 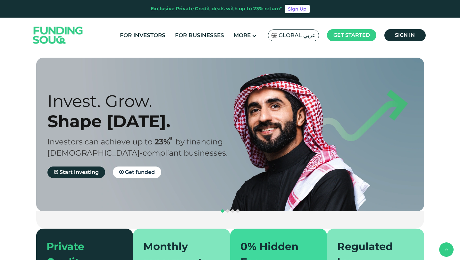 What do you see at coordinates (274, 35) in the screenshot?
I see `img: SA Flag` at bounding box center [274, 35].